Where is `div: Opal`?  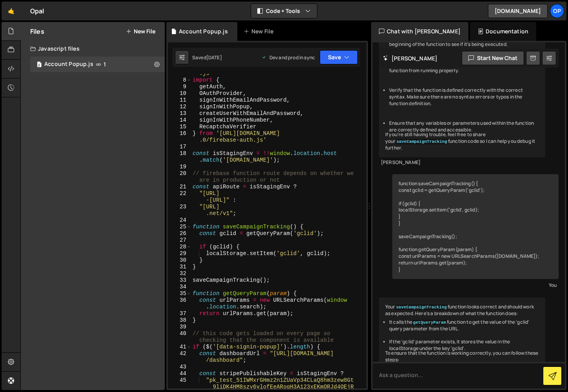 div: Opal is located at coordinates (37, 11).